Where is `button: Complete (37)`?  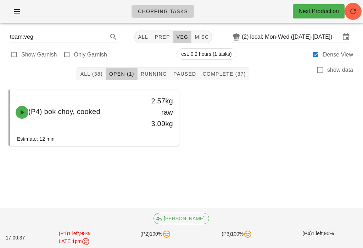
button: Complete (37) is located at coordinates (224, 74).